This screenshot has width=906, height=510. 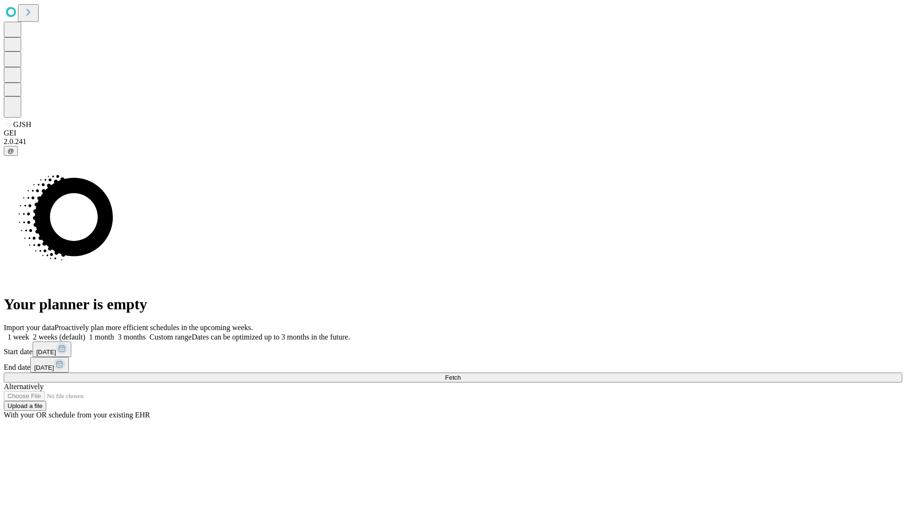 What do you see at coordinates (453, 377) in the screenshot?
I see `span: Fetch` at bounding box center [453, 377].